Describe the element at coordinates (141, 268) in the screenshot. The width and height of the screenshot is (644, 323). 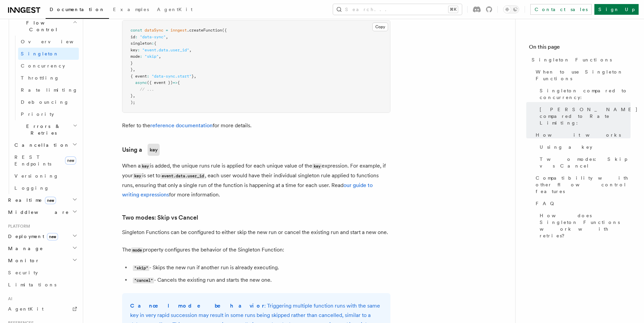
I see `code: "skip"` at that location.